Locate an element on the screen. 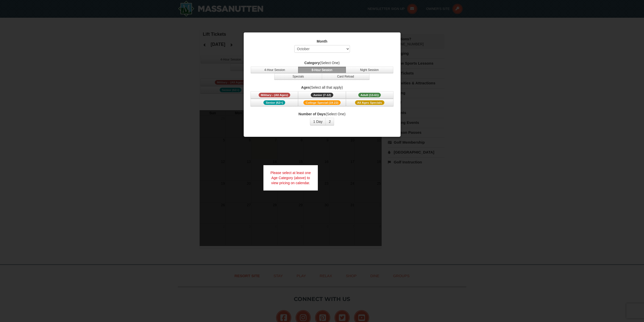 The image size is (644, 322). button: College Special (18-22) is located at coordinates (322, 103).